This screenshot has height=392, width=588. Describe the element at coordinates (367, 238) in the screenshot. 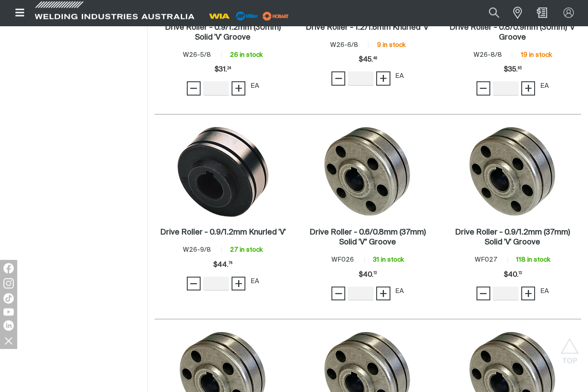

I see `h2: Drive Roller - 0.6/0.8mm (37mm) Solid 'V" Groove` at that location.